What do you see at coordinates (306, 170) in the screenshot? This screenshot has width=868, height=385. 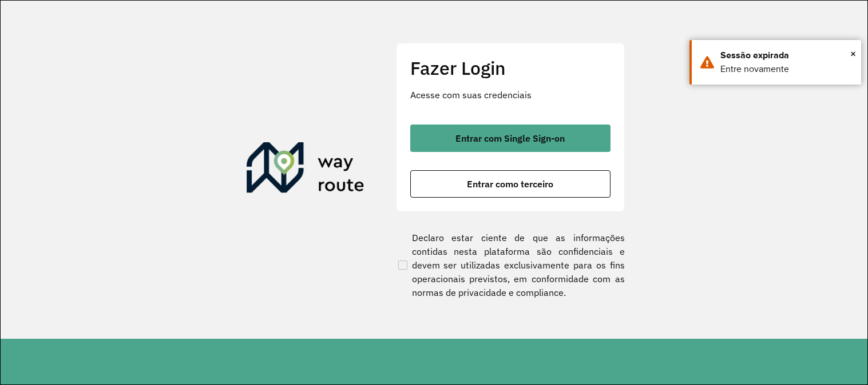 I see `img: Roteirizador AmbevTech` at bounding box center [306, 170].